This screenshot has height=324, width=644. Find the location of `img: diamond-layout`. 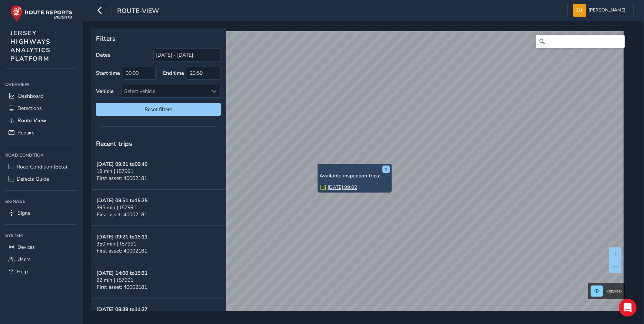

img: diamond-layout is located at coordinates (579, 10).